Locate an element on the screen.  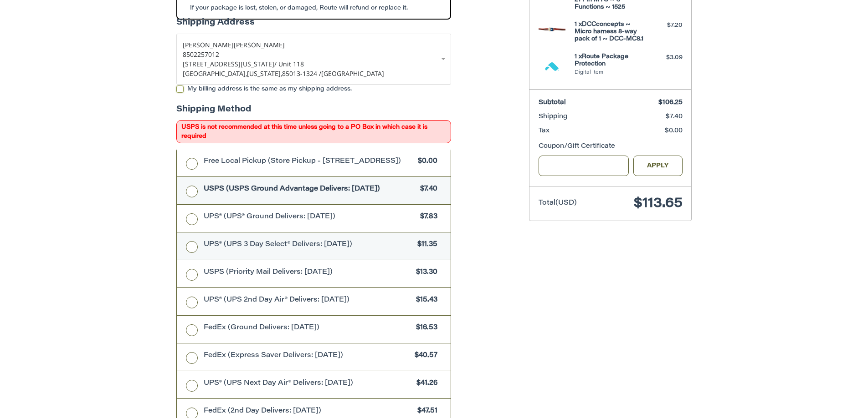
div: Coupon/Gift Certificate is located at coordinates (610, 147).